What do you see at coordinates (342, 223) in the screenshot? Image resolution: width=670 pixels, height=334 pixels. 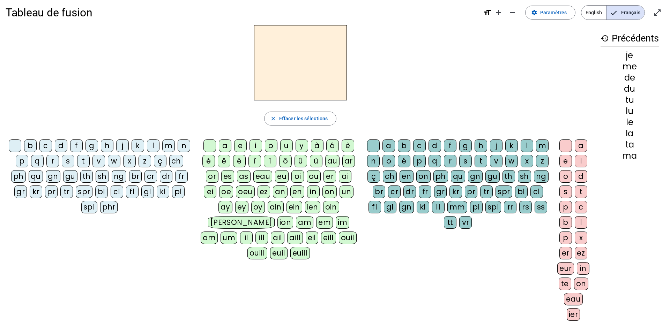 I see `div: im` at bounding box center [342, 223].